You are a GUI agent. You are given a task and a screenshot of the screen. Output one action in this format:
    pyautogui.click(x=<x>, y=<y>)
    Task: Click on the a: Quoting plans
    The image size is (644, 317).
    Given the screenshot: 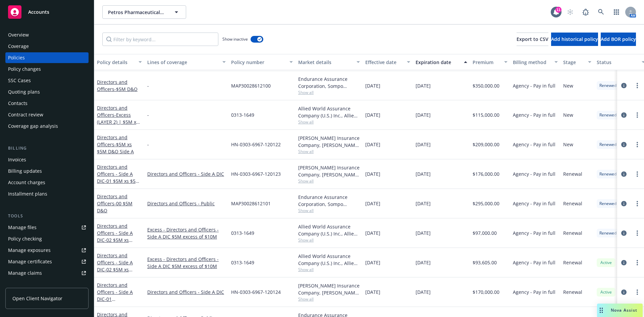 What is the action you would take?
    pyautogui.click(x=47, y=92)
    